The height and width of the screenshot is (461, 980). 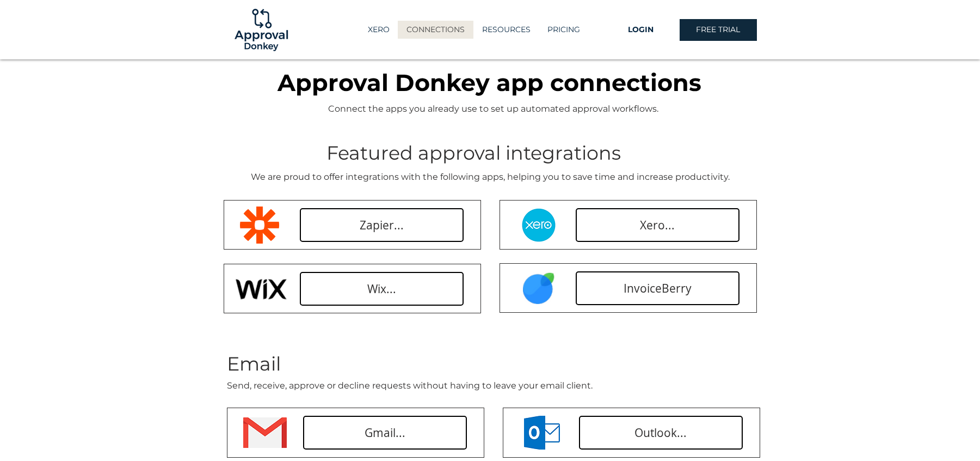 I want to click on p: RESOURCES, so click(x=506, y=29).